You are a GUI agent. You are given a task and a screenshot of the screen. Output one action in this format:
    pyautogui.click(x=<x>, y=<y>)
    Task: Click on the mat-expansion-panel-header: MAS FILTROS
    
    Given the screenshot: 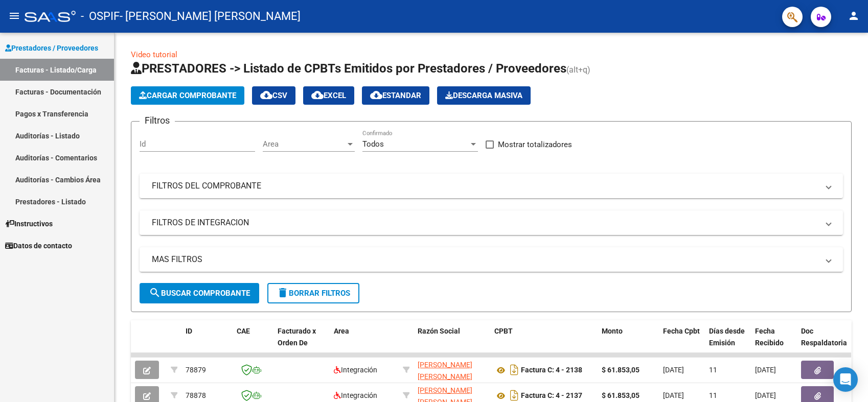 What is the action you would take?
    pyautogui.click(x=491, y=259)
    